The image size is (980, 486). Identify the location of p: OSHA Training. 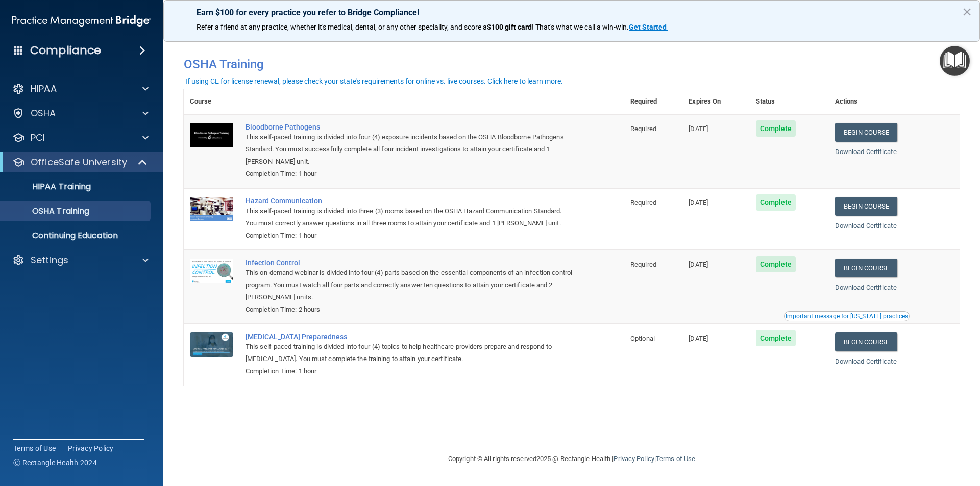
(48, 211).